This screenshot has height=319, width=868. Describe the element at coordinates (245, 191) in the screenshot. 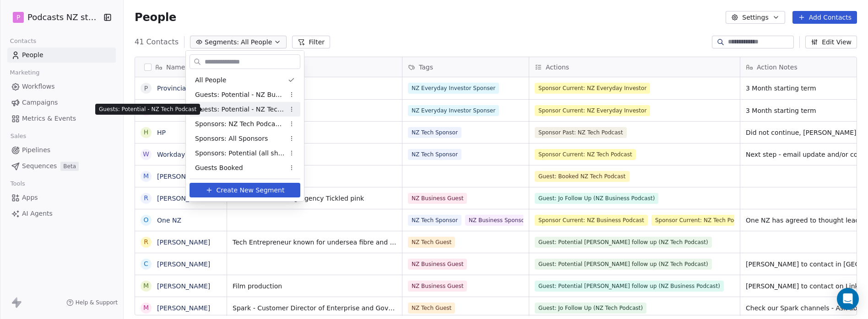

I see `button: Create New Segment` at that location.